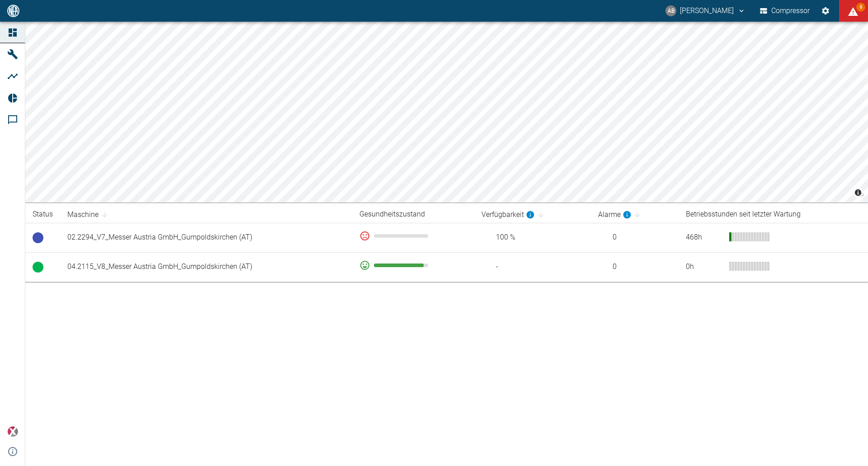 The width and height of the screenshot is (868, 466). What do you see at coordinates (706, 11) in the screenshot?
I see `button: andreas.brandstetter@messergroup.com` at bounding box center [706, 11].